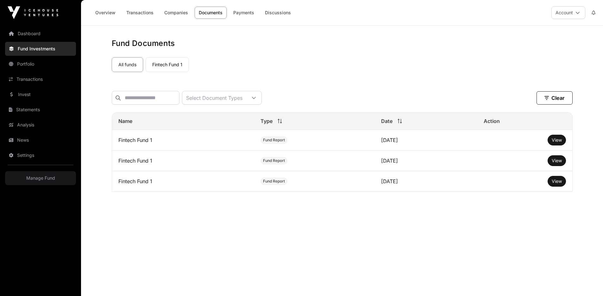  What do you see at coordinates (387, 121) in the screenshot?
I see `span: Date` at bounding box center [387, 121].